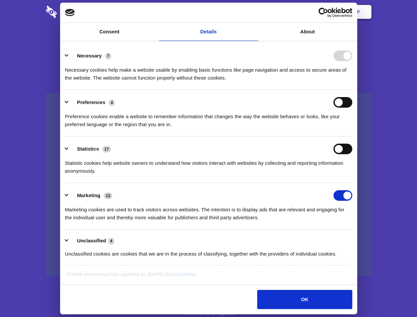 The width and height of the screenshot is (417, 317). What do you see at coordinates (90, 56) in the screenshot?
I see `button: Necessary (7)` at bounding box center [90, 56].